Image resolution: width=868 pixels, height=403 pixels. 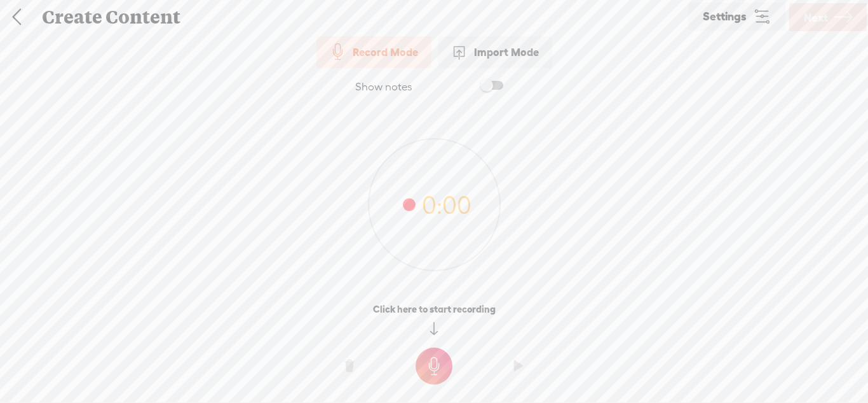 What do you see at coordinates (384, 87) in the screenshot?
I see `div: Show notes` at bounding box center [384, 87].